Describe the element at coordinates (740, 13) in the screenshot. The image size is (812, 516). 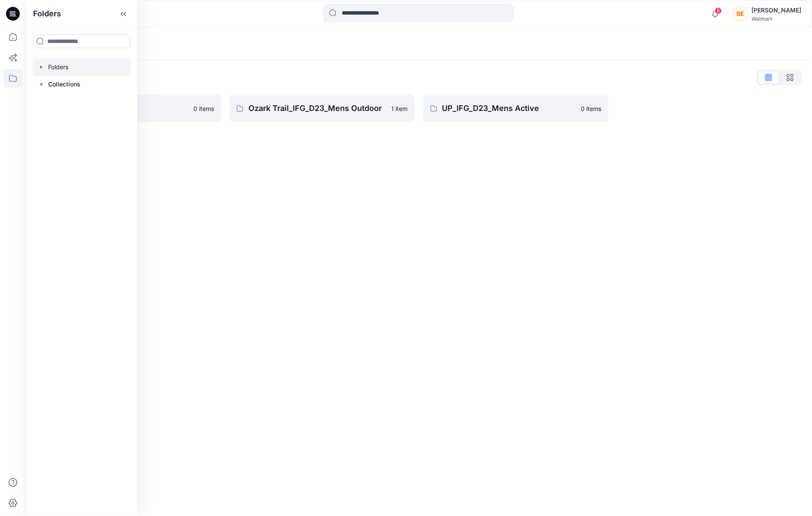
I see `div: SE` at that location.